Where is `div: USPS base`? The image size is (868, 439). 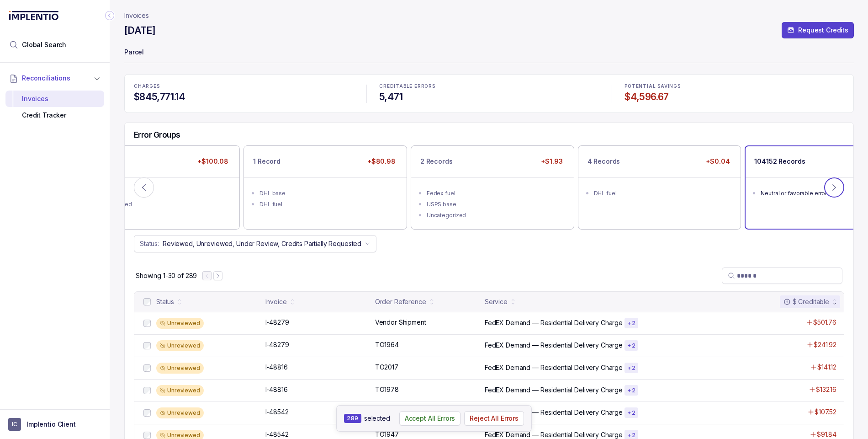 div: USPS base is located at coordinates (495, 204).